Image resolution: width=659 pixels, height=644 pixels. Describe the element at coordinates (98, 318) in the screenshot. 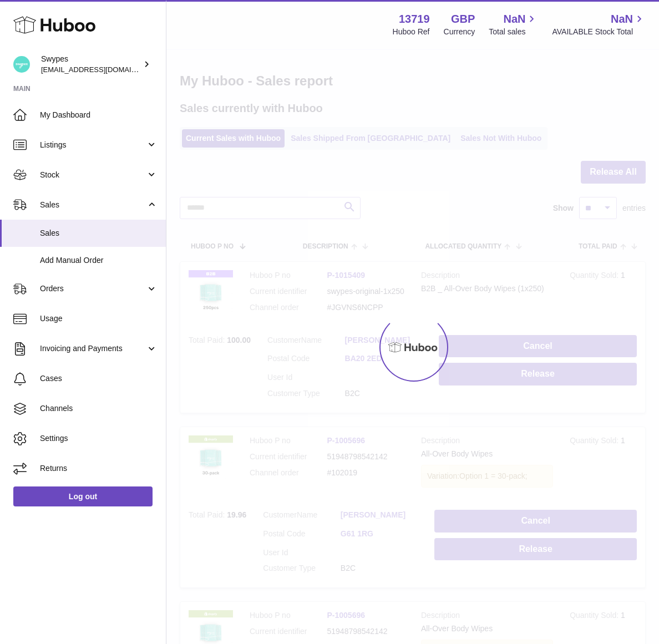

I see `span: Usage` at that location.